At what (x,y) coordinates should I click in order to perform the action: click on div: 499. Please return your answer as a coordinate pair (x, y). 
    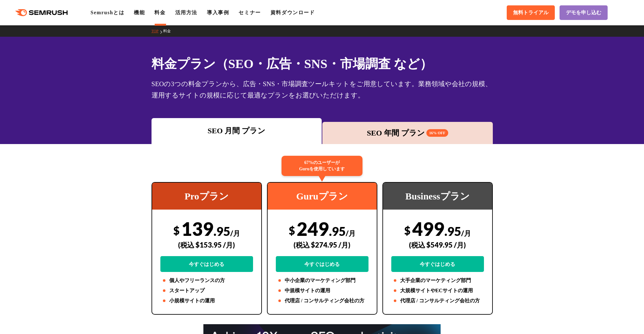
    Looking at the image, I should click on (437, 245).